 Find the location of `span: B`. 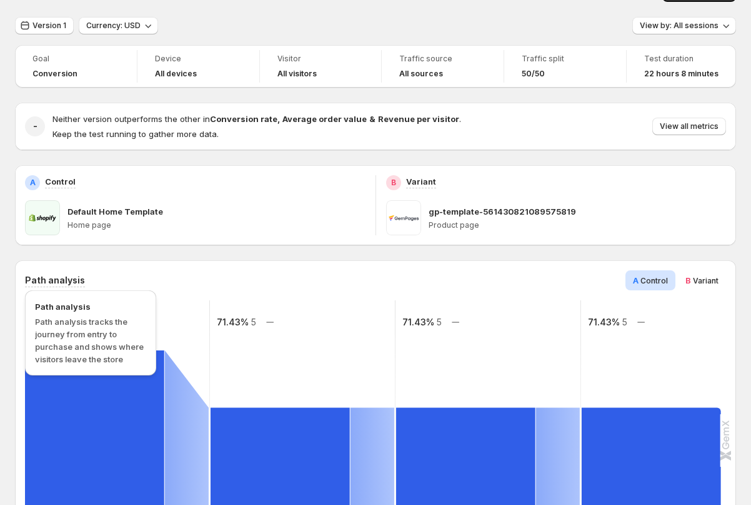

span: B is located at coordinates (688, 280).